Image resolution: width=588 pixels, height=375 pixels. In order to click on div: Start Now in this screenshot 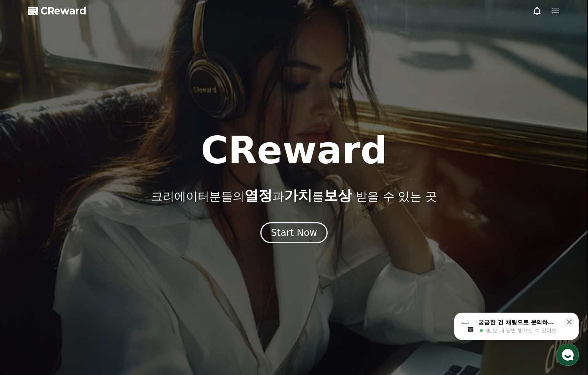, I will do `click(294, 233)`.